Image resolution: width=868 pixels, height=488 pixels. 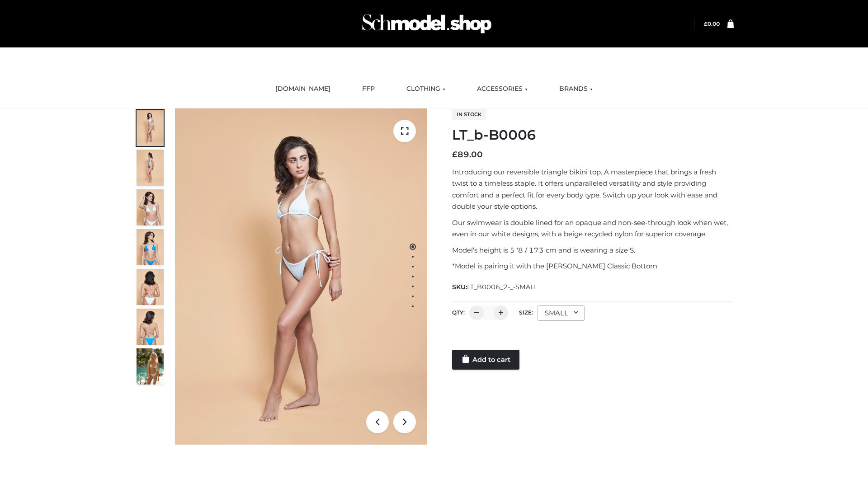 What do you see at coordinates (150, 168) in the screenshot?
I see `img: ArielClassicBikiniTop_CloudNine_AzureSky_OW114ECO_2-scaled.jpg` at bounding box center [150, 168].